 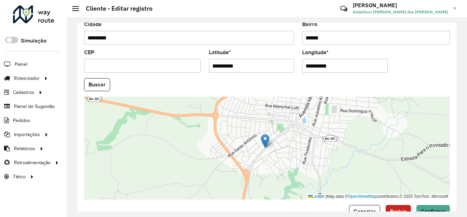 I want to click on button: Buscar, so click(x=97, y=85).